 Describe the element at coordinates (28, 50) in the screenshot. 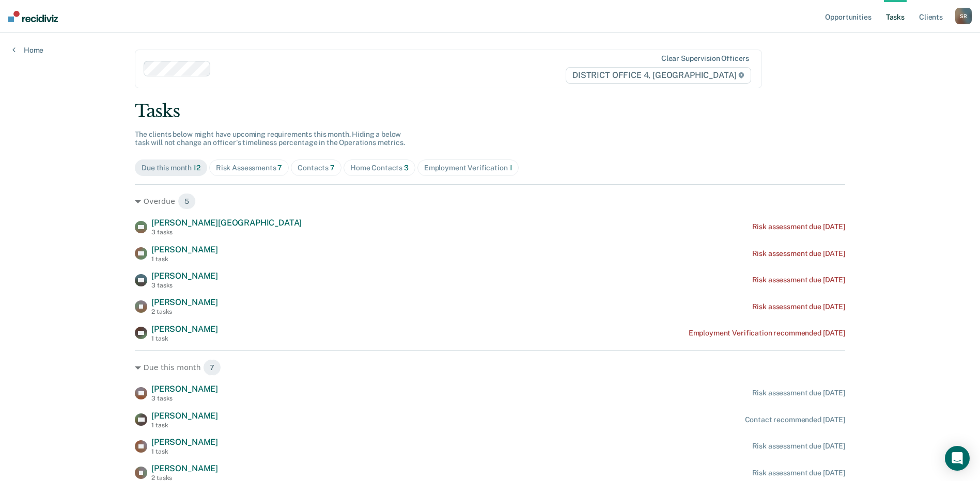

I see `a: Home` at that location.